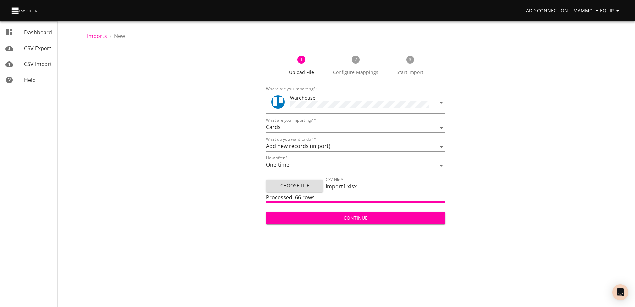 This screenshot has width=635, height=307. I want to click on span: Start Import, so click(410, 72).